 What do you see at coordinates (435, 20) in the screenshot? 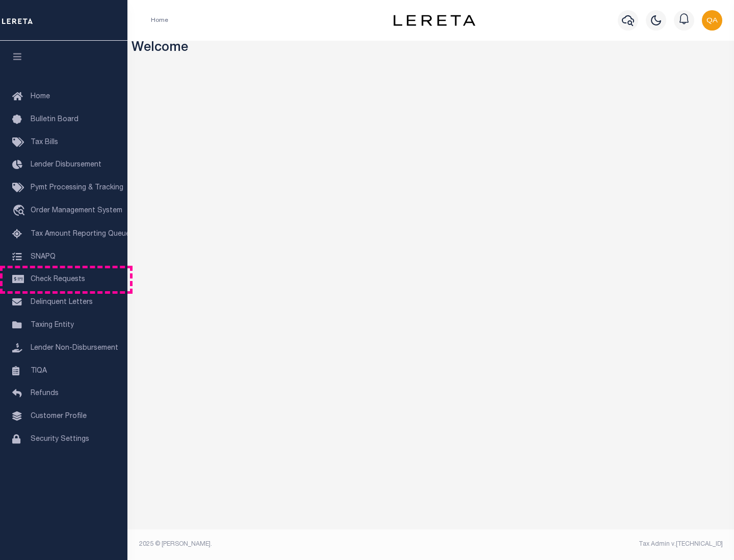
I see `img: logo-dark.svg` at bounding box center [435, 20].